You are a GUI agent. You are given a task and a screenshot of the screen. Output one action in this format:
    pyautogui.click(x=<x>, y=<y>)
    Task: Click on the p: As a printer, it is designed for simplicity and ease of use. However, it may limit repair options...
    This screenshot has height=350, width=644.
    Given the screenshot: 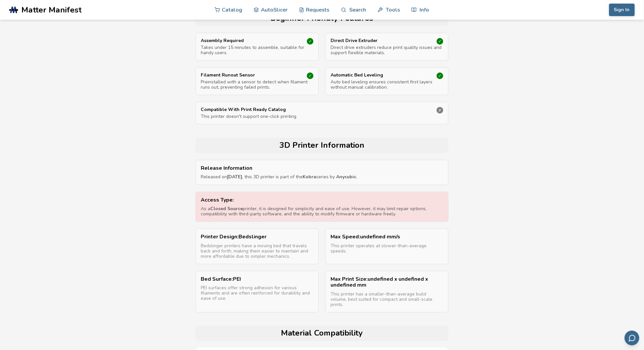 What is the action you would take?
    pyautogui.click(x=322, y=211)
    